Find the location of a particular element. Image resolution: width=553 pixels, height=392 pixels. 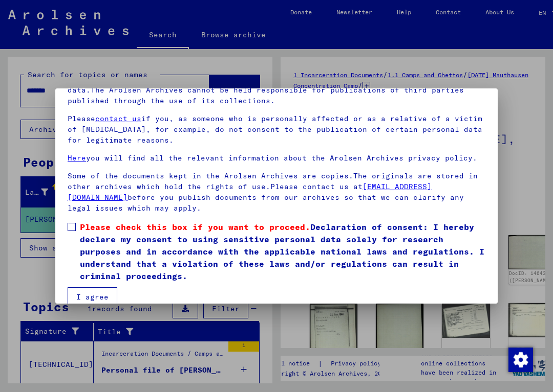

div: Change consent is located at coordinates (520, 360).